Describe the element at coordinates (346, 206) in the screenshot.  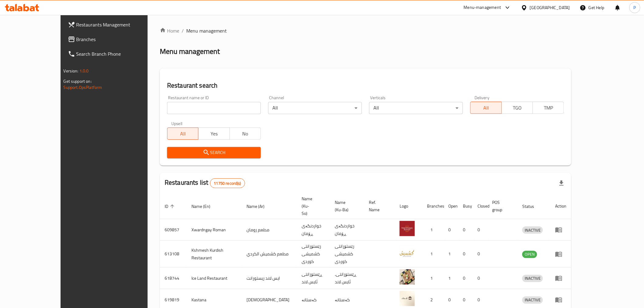
I see `span: Name (Ku-Ba)` at that location.